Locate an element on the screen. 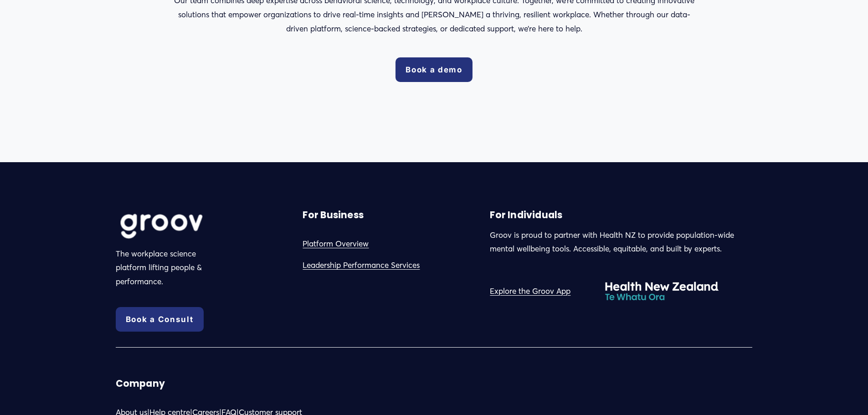  a: Platform Overview is located at coordinates (335, 244).